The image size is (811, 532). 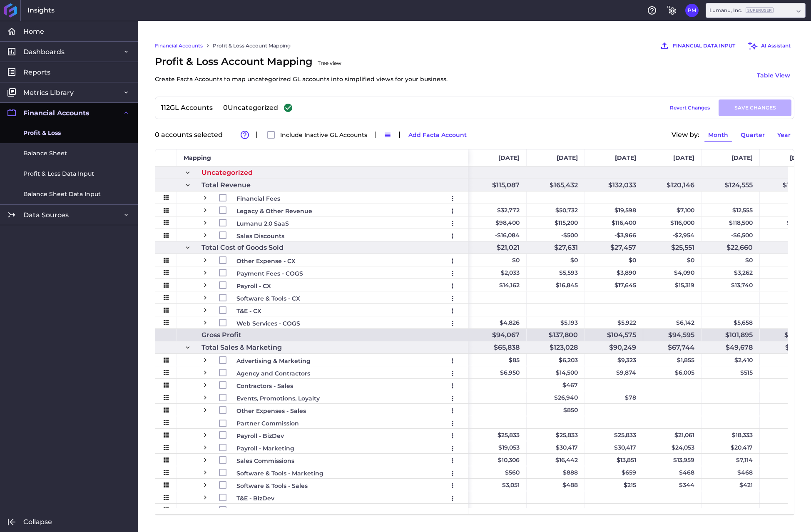 I want to click on div: $5,593, so click(x=556, y=272).